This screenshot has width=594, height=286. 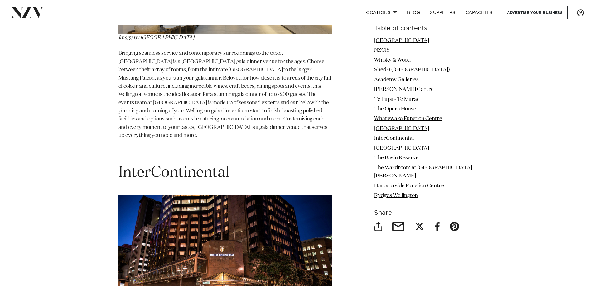 I want to click on a: Whisky & Wood, so click(x=392, y=60).